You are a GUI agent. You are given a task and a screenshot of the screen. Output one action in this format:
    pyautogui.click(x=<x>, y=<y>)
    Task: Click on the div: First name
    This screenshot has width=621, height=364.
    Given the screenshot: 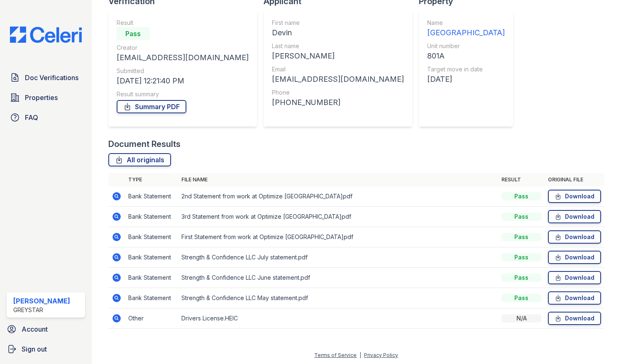 What is the action you would take?
    pyautogui.click(x=338, y=23)
    